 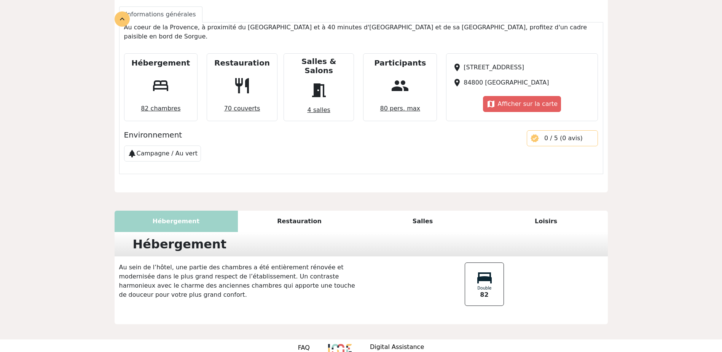 What do you see at coordinates (161, 14) in the screenshot?
I see `a: Informations générales` at bounding box center [161, 14].